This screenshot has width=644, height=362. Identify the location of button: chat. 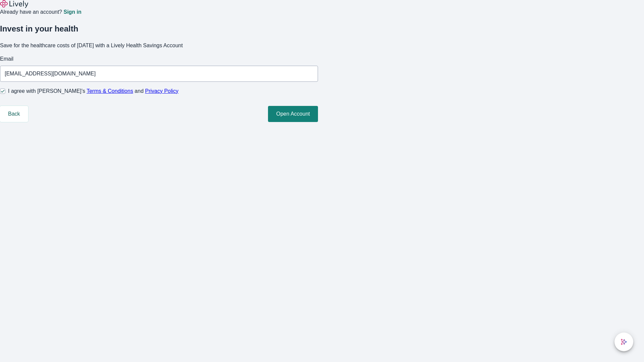
(624, 342).